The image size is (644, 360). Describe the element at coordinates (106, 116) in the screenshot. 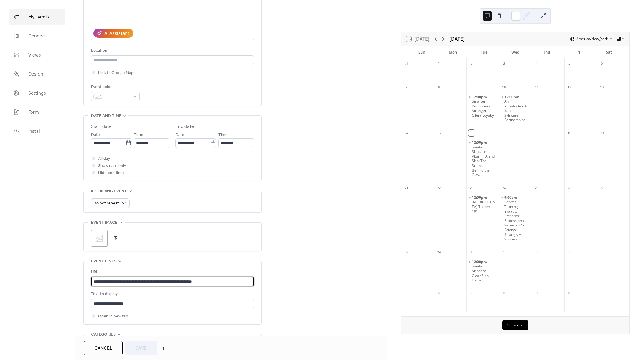

I see `span: Date and time` at that location.